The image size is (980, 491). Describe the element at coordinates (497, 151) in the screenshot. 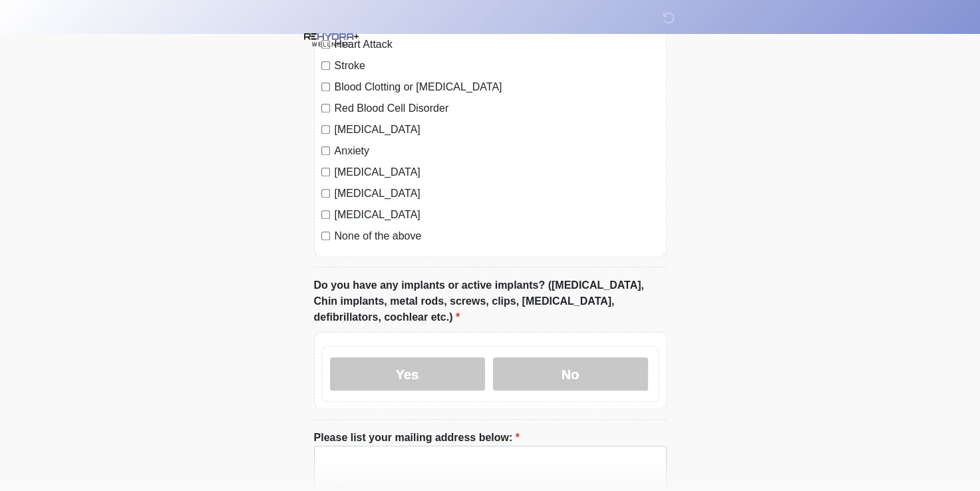

I see `label: Anxiety` at that location.